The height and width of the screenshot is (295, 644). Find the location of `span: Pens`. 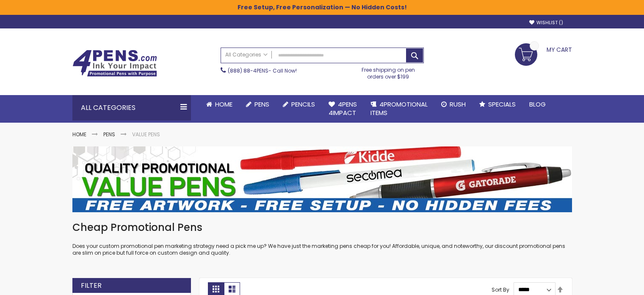

span: Pens is located at coordinates (262, 104).